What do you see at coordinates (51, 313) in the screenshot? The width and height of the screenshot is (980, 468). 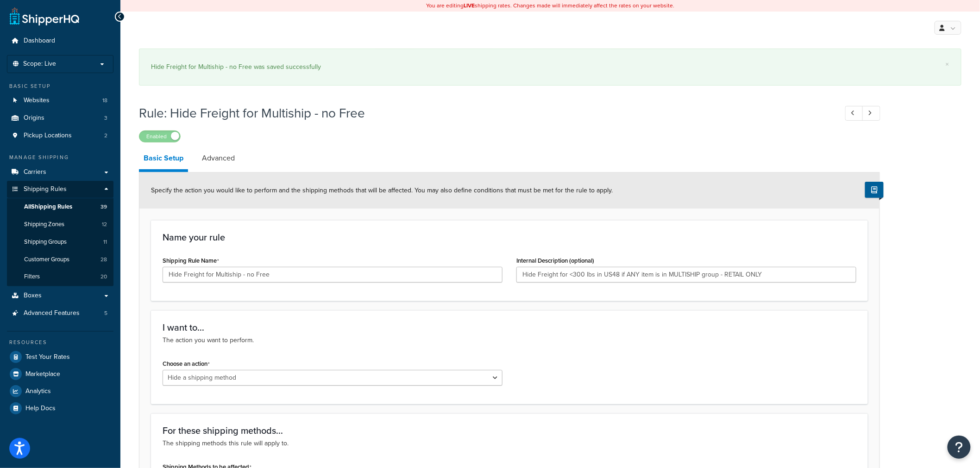 I see `span: Advanced Features` at bounding box center [51, 313].